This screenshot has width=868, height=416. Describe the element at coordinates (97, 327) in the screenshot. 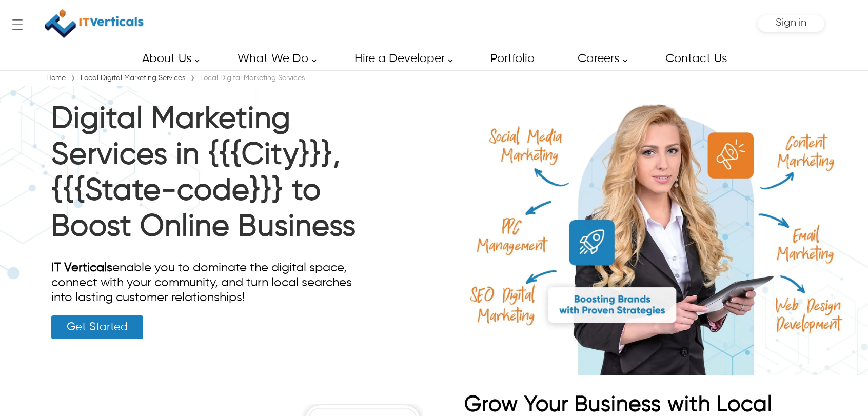

I see `a: Get Started` at that location.